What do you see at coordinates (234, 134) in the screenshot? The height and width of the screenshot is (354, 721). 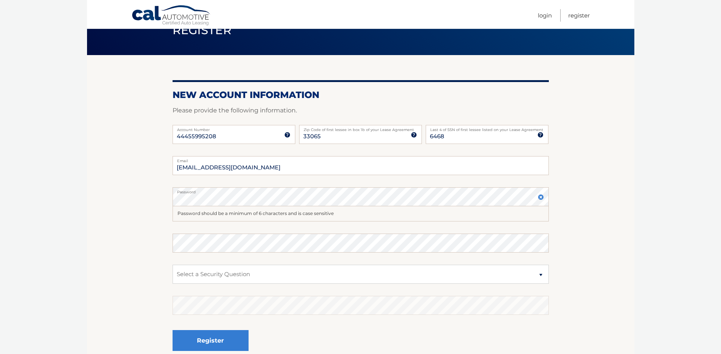 I see `input: Account Number` at bounding box center [234, 134].